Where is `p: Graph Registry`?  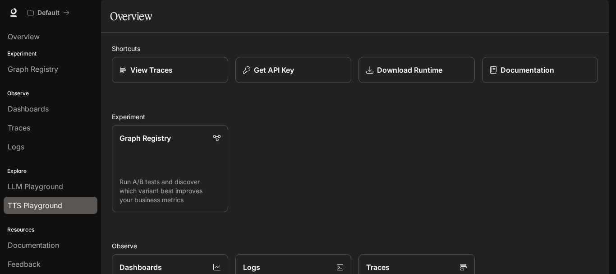 p: Graph Registry is located at coordinates (145, 138).